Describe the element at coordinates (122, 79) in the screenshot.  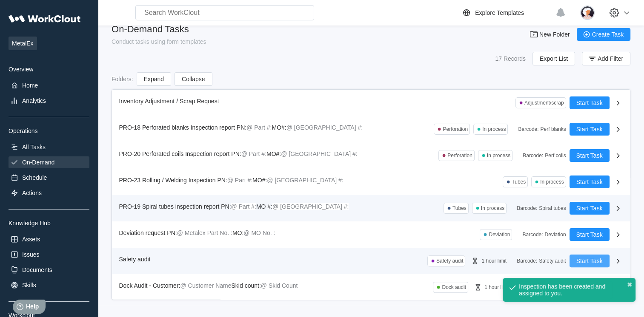
I see `div: Folders :` at that location.